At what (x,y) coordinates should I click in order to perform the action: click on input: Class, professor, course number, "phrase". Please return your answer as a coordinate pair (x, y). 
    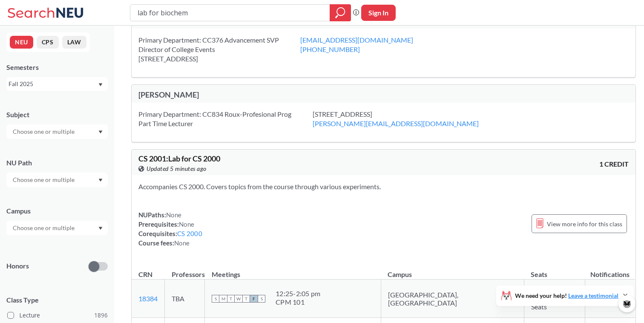
    Looking at the image, I should click on (230, 13).